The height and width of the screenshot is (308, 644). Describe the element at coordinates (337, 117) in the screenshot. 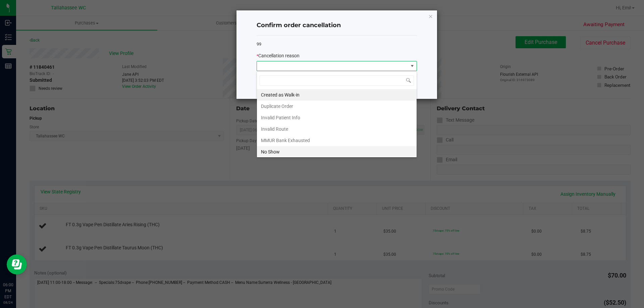

I see `li: Invalid Patient Info` at that location.